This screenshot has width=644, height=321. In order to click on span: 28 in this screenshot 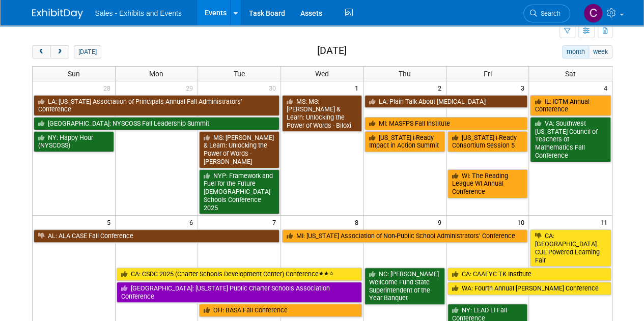, I will do `click(109, 88)`.